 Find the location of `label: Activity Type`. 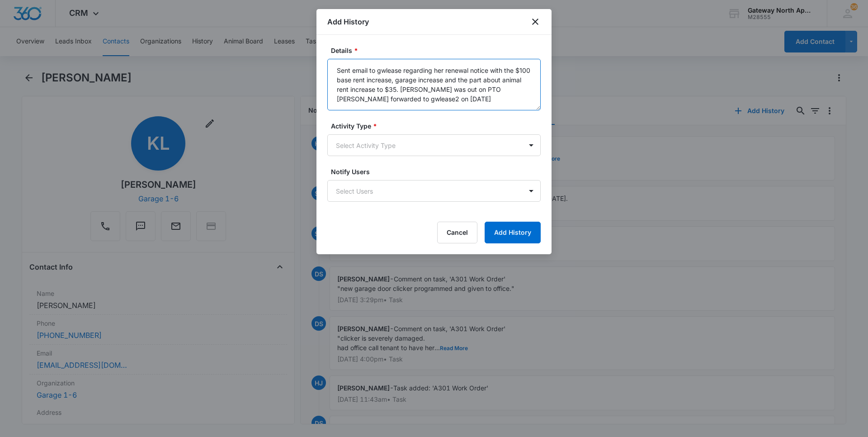

label: Activity Type is located at coordinates (438, 125).